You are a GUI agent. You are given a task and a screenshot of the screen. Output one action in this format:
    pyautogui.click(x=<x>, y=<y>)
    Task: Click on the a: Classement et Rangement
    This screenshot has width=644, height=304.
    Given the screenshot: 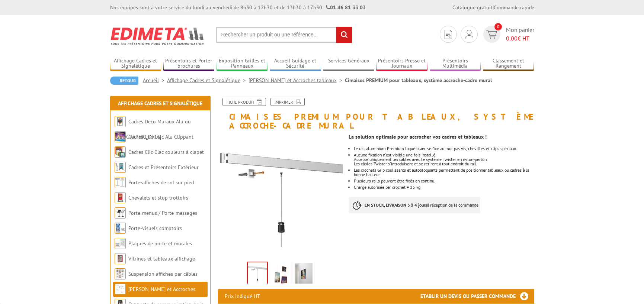 What is the action you would take?
    pyautogui.click(x=509, y=64)
    